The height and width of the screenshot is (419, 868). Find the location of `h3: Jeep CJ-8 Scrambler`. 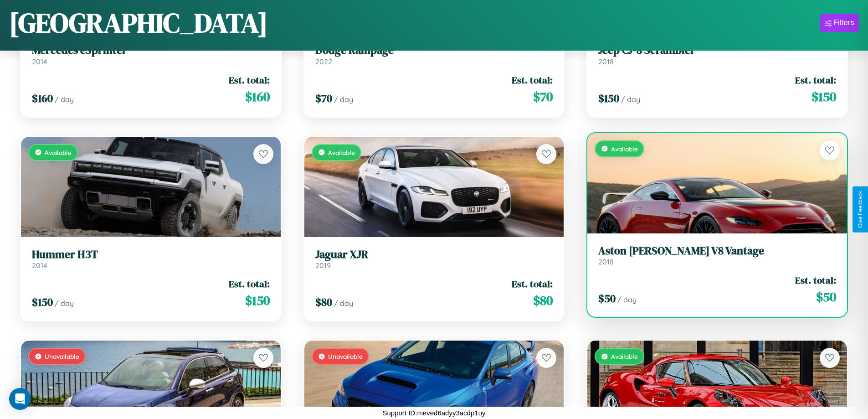

h3: Jeep CJ-8 Scrambler is located at coordinates (717, 50).